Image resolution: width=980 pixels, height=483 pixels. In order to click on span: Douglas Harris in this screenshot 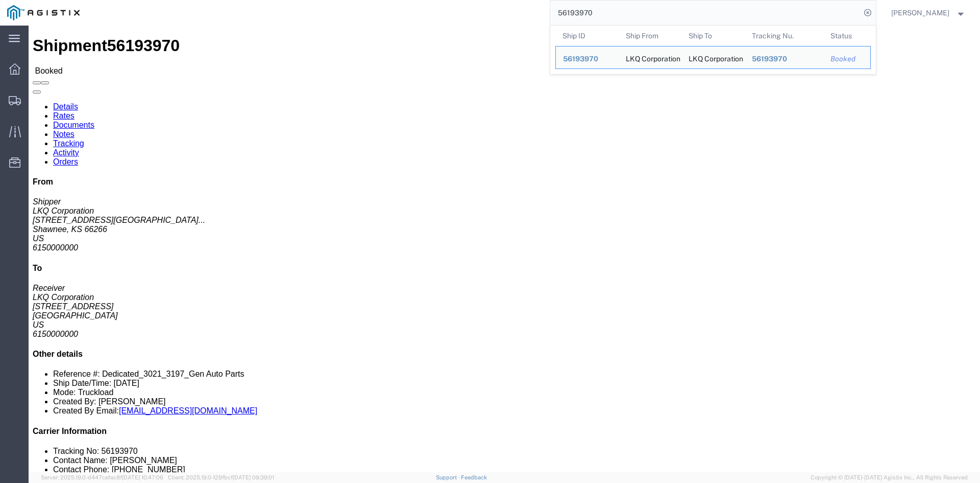, I will do `click(920, 13)`.